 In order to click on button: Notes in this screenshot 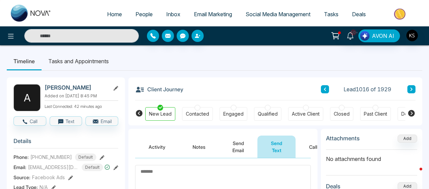, I will do `click(199, 147)`.